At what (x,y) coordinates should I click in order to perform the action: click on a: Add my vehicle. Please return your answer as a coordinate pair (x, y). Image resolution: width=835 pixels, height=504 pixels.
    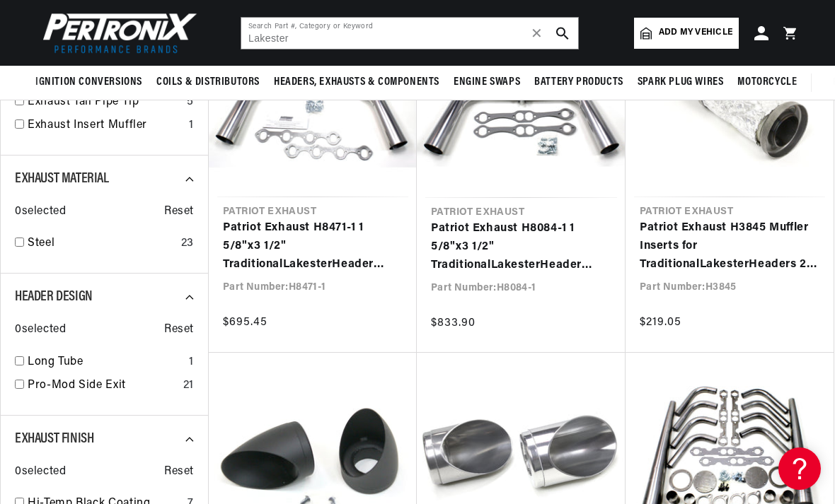
    Looking at the image, I should click on (687, 33).